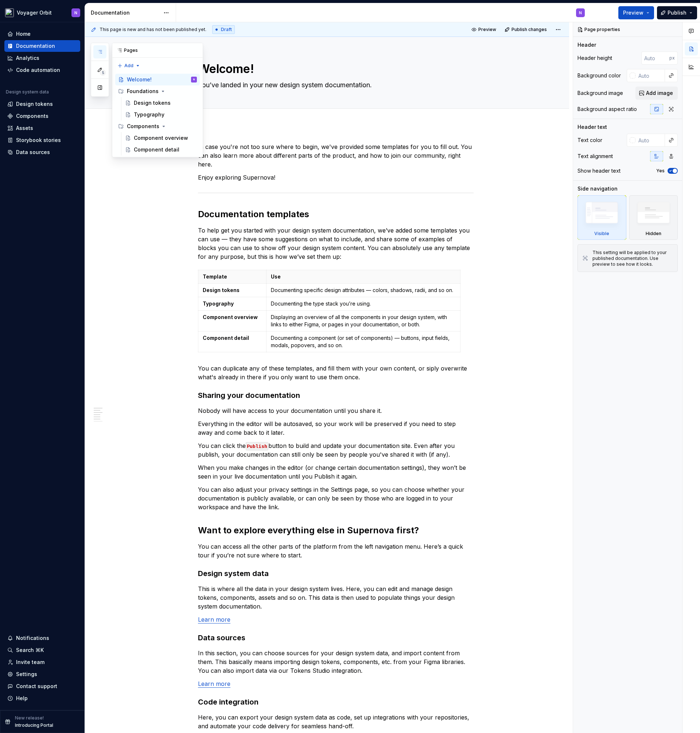 This screenshot has width=700, height=733. Describe the element at coordinates (336, 573) in the screenshot. I see `h3: Design system data` at that location.